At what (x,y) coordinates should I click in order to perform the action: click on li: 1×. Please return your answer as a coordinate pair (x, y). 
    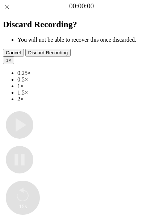
    Looking at the image, I should click on (89, 86).